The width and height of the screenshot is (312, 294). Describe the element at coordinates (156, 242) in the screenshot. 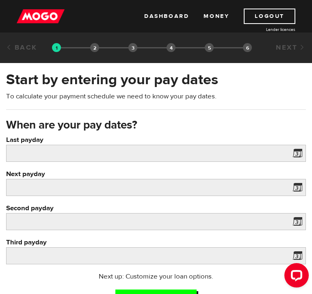

I see `label: Third payday` at that location.